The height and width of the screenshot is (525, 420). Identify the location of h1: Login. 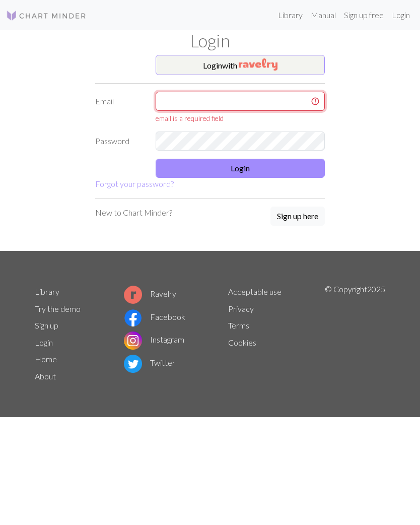
(210, 40).